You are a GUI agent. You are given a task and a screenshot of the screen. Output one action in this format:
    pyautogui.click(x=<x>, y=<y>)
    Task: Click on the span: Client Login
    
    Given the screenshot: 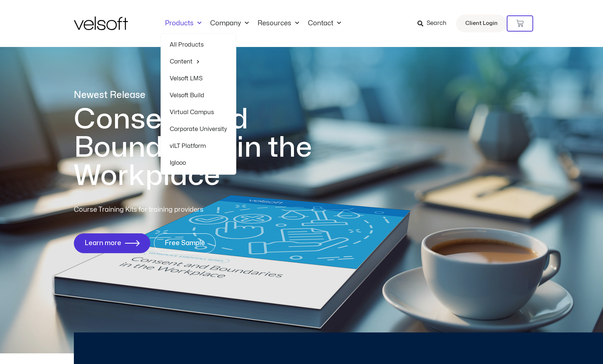 What is the action you would take?
    pyautogui.click(x=482, y=23)
    